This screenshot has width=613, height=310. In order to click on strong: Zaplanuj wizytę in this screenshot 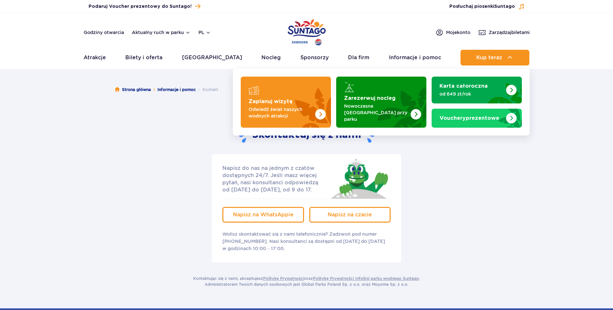, I will do `click(270, 102)`.